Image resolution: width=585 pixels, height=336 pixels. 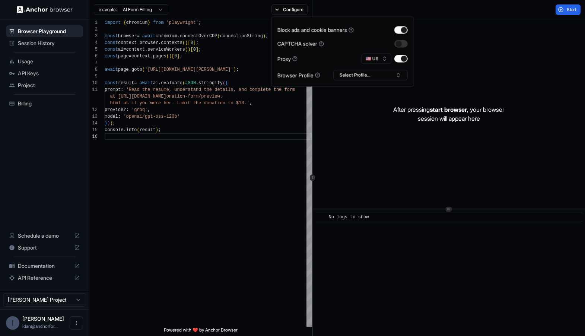 What do you see at coordinates (167, 36) in the screenshot?
I see `span: chromium` at bounding box center [167, 36].